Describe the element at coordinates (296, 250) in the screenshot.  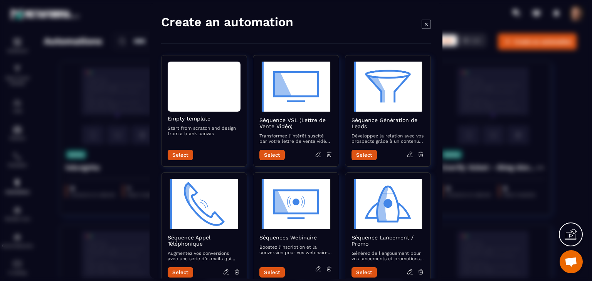
I see `p: Boostez l'inscription et la conversion pour vos webinaires avec des e-mails qui informent, rappel...` at that location.